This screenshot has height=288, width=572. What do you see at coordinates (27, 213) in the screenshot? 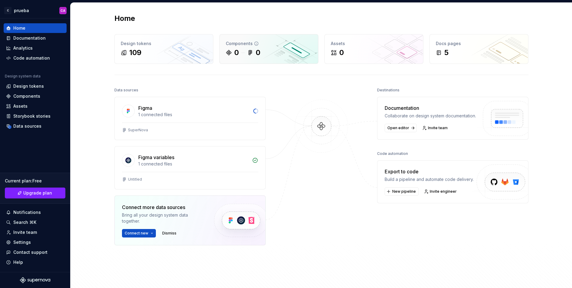
I see `div: Notifications` at bounding box center [27, 213].